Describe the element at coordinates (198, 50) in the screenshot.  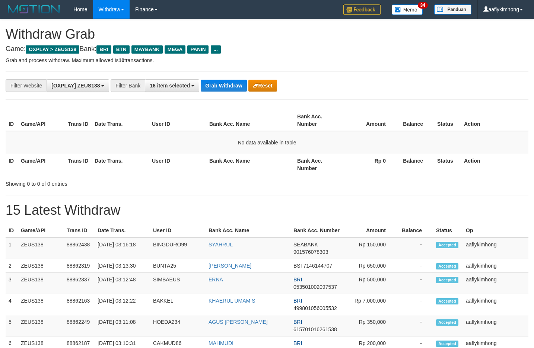
I see `span: PANIN` at that location.